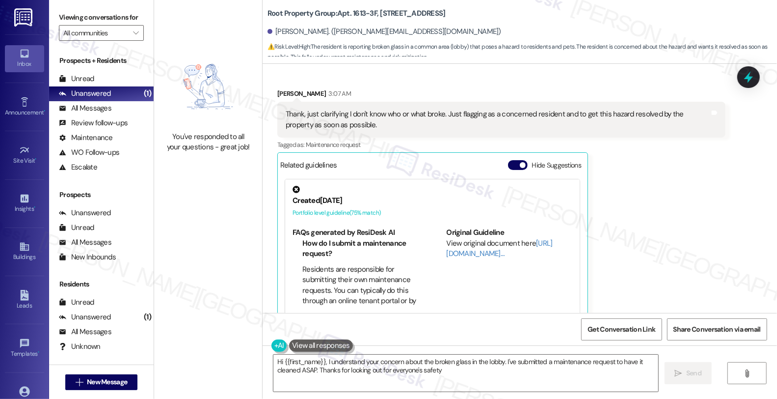 This screenshot has height=399, width=777. I want to click on img: empty-state, so click(208, 86).